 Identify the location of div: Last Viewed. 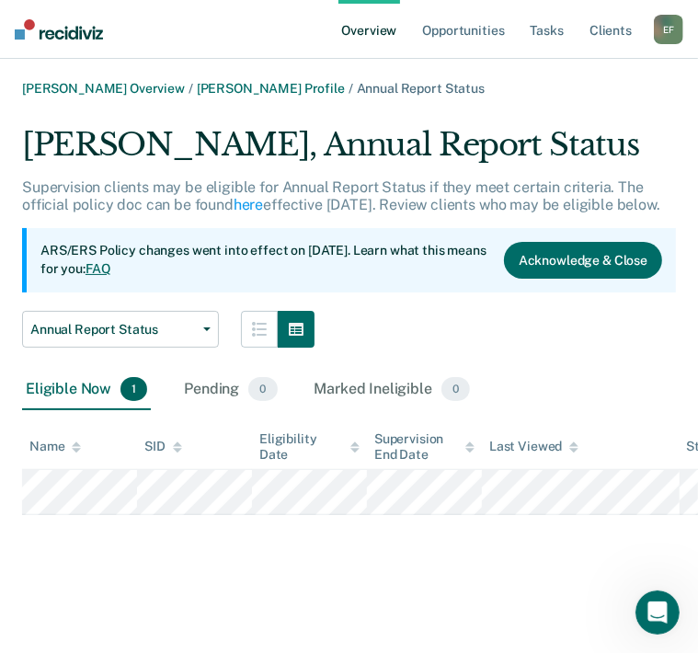
(534, 446).